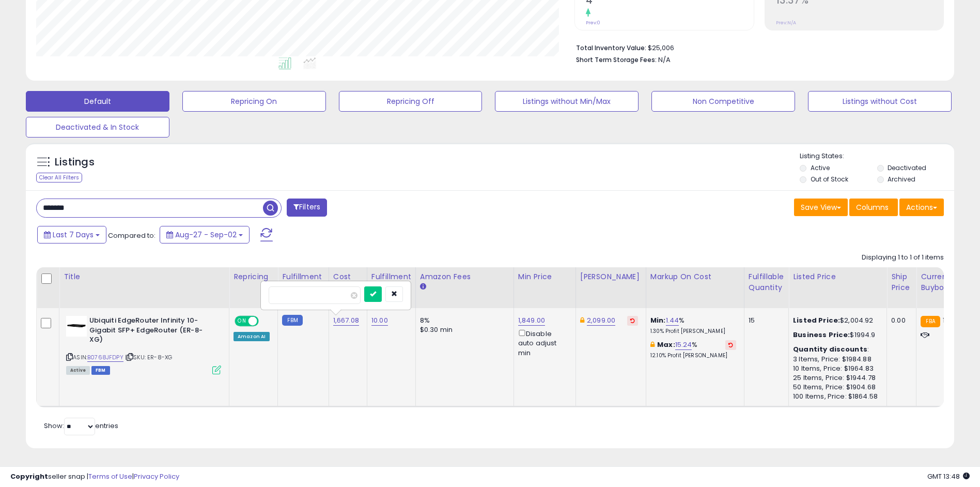 The image size is (980, 487). Describe the element at coordinates (266, 321) in the screenshot. I see `span: OFF` at that location.